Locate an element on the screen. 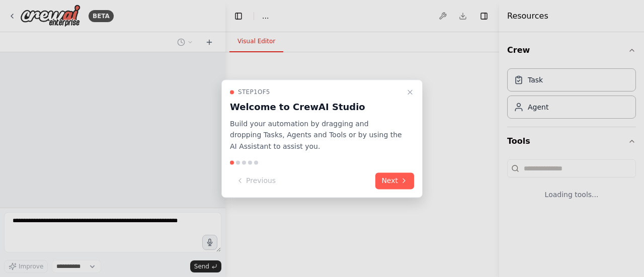 The height and width of the screenshot is (277, 644). button: Hide left sidebar is located at coordinates (238, 16).